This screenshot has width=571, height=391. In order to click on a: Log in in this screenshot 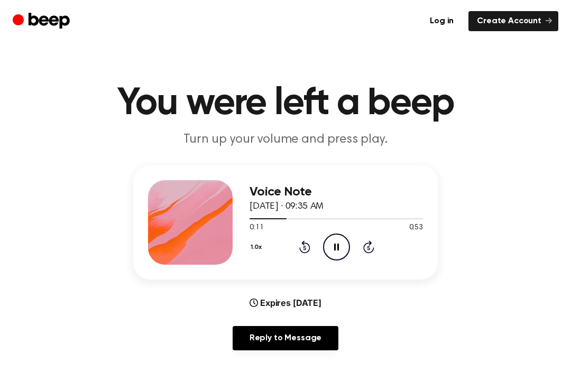, I will do `click(441, 21)`.